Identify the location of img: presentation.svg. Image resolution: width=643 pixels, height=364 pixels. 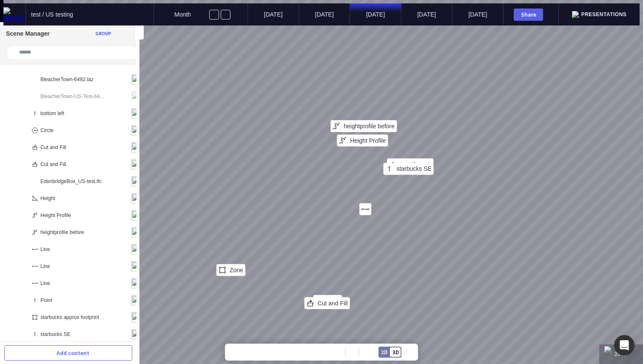
(575, 14).